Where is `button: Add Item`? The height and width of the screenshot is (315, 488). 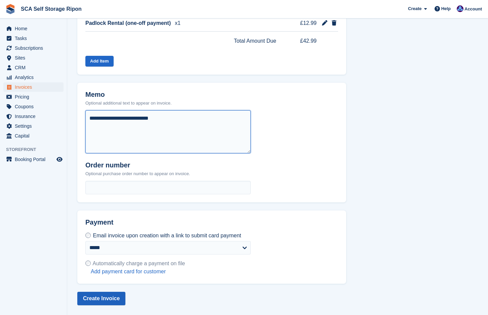 button: Add Item is located at coordinates (100, 61).